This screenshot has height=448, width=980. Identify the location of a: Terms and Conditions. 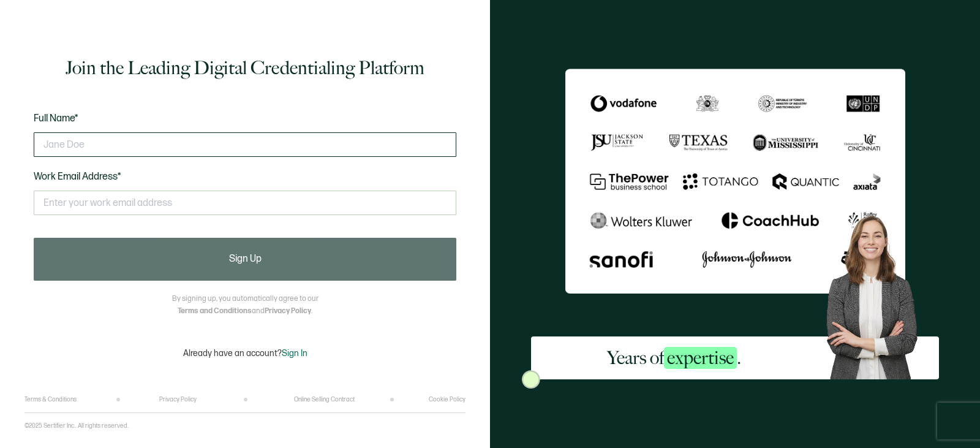
(215, 311).